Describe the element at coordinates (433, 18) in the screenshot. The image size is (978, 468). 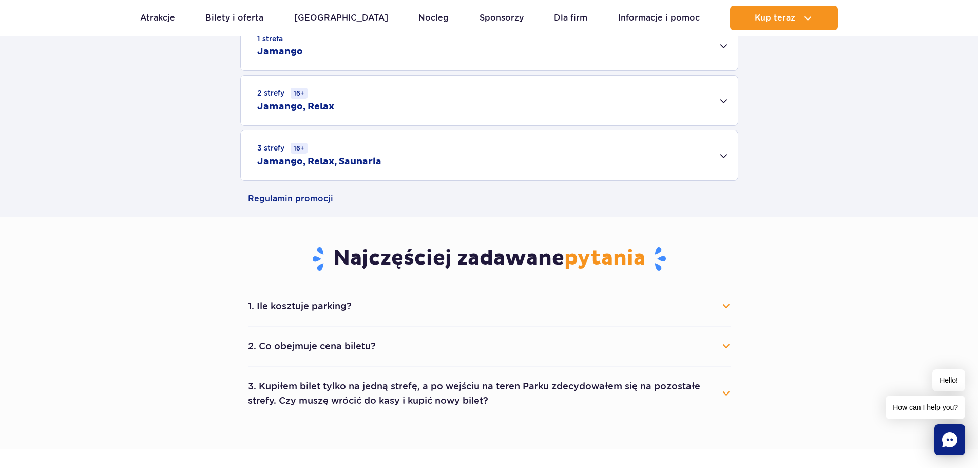
I see `a: Nocleg` at that location.